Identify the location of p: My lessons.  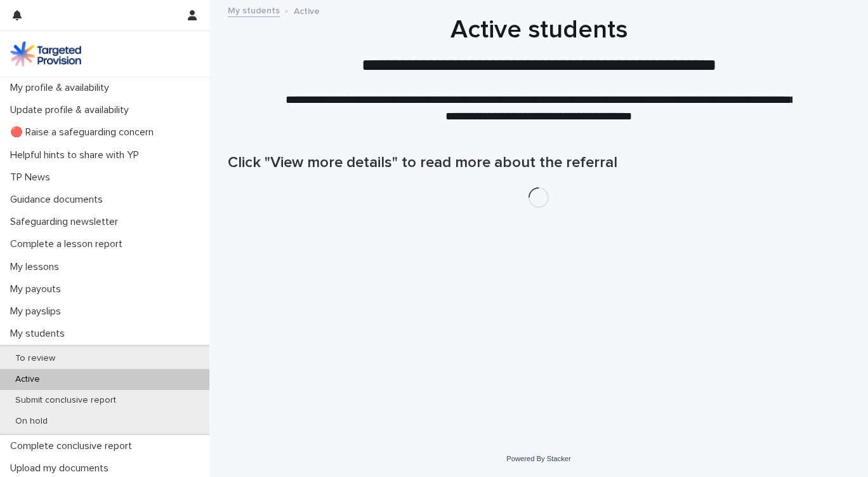
(37, 267).